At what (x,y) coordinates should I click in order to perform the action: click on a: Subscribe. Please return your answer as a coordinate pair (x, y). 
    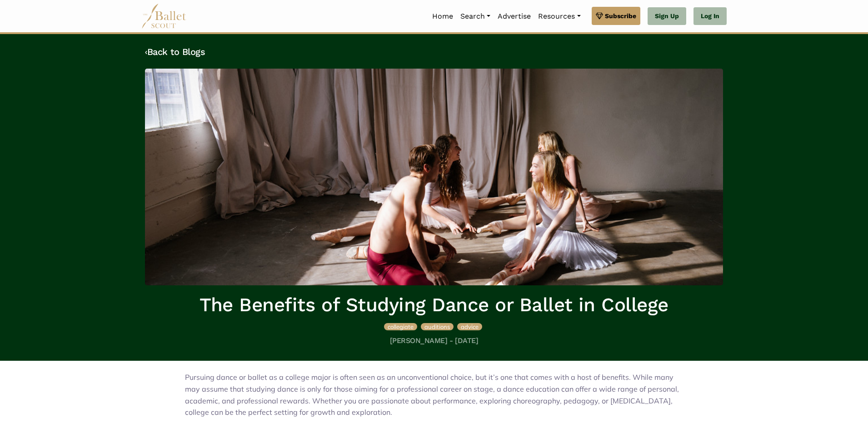
    Looking at the image, I should click on (616, 16).